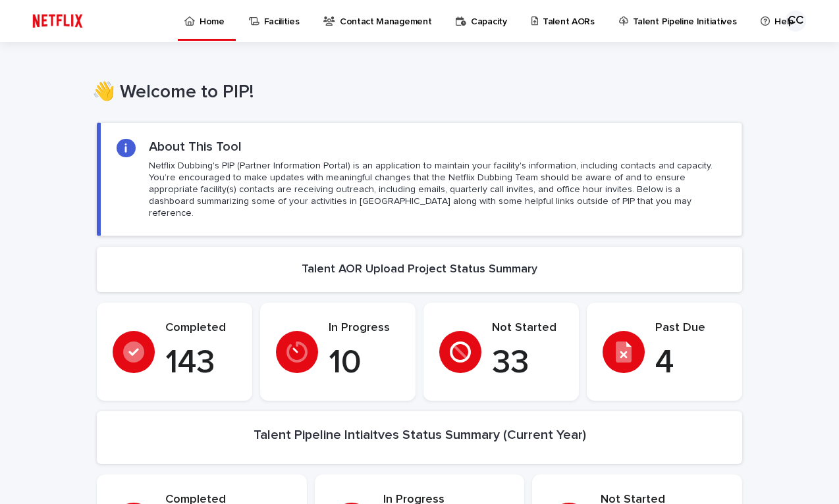  Describe the element at coordinates (364, 363) in the screenshot. I see `p: 10` at that location.